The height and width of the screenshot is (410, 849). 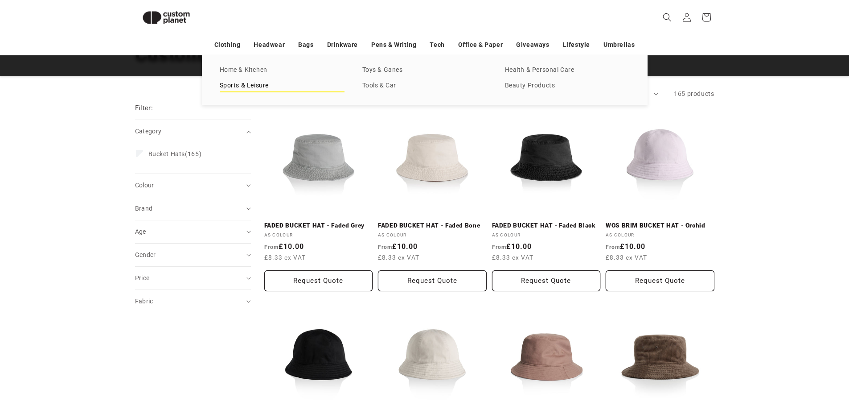 What do you see at coordinates (394, 45) in the screenshot?
I see `a: Pens & Writing` at bounding box center [394, 45].